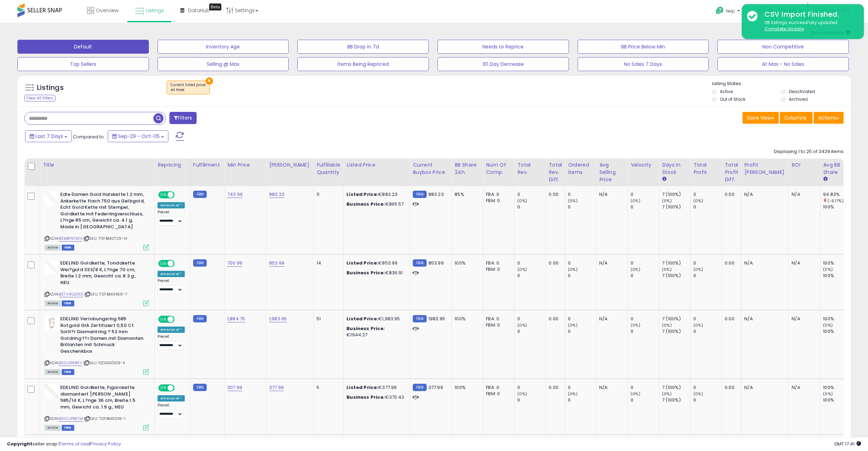 This screenshot has width=868, height=451. Describe the element at coordinates (376, 397) in the screenshot. I see `div: €370.43` at that location.